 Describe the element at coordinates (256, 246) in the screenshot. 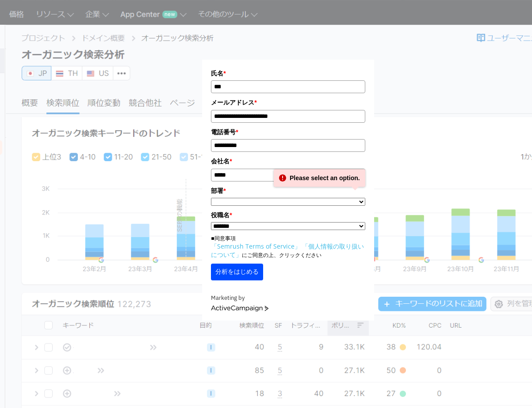

I see `a: 「Semrush Terms of Service」` at that location.